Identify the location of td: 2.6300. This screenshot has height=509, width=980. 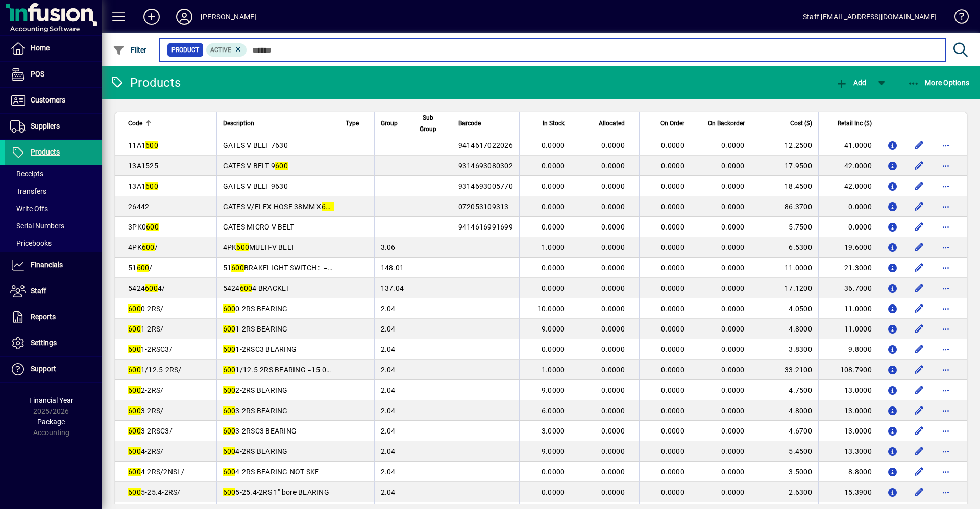
(789, 492).